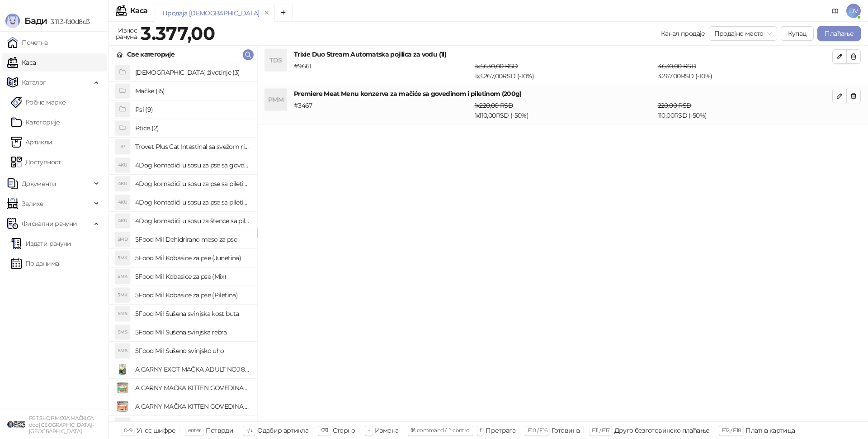 The height and width of the screenshot is (439, 868). Describe the element at coordinates (564, 110) in the screenshot. I see `div: 1 x 110,00 RSD (- 50 %)` at that location.